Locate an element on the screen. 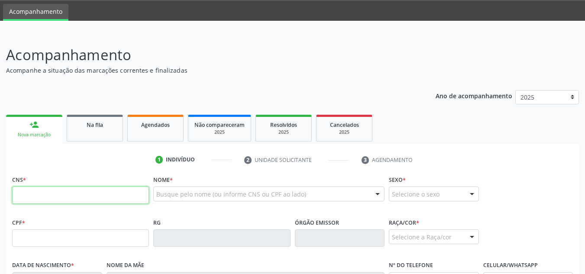 This screenshot has width=585, height=274. label: CPF is located at coordinates (19, 223).